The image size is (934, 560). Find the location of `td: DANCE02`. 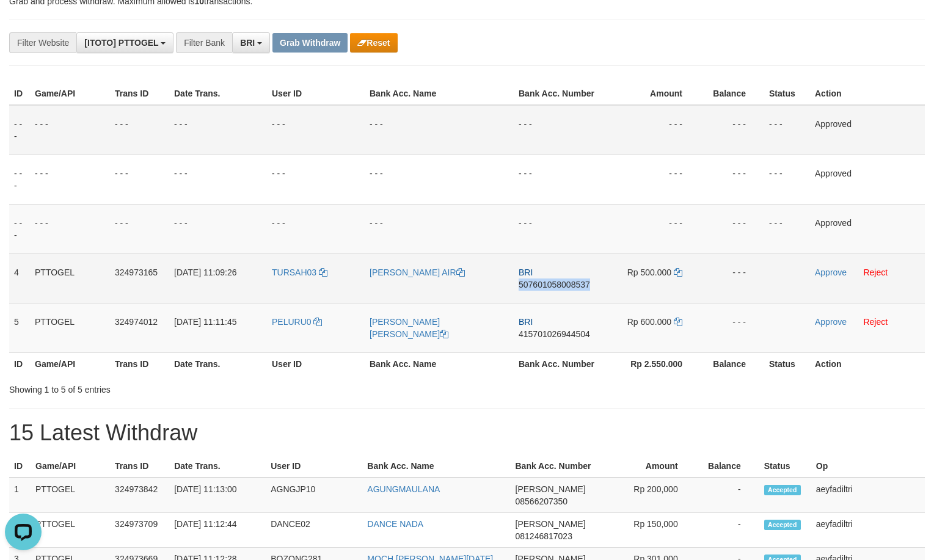

td: DANCE02 is located at coordinates (314, 530).